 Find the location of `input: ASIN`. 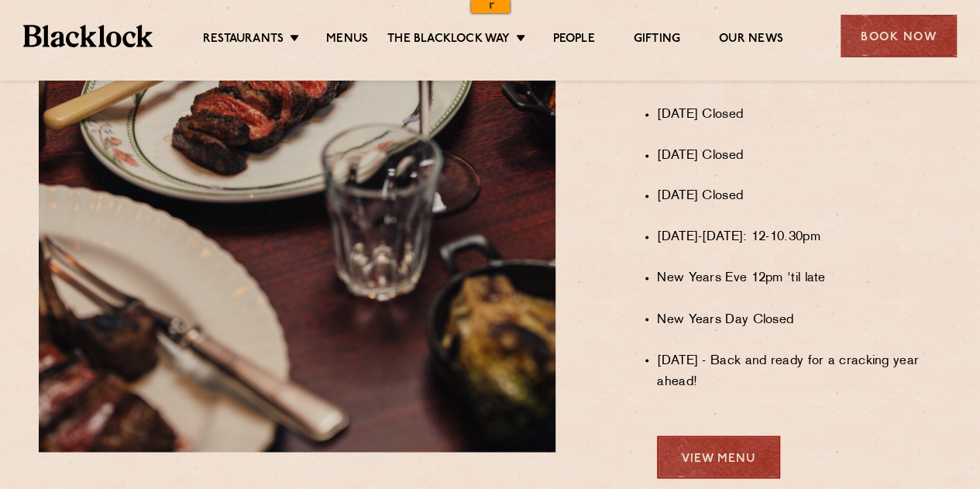

input: ASIN is located at coordinates (275, 9).